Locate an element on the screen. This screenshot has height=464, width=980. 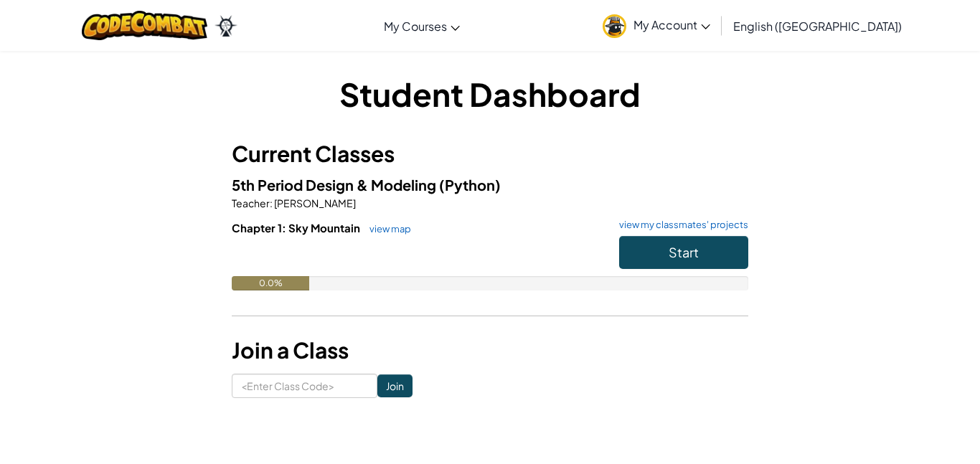
div: 0.0% is located at coordinates (271, 283).